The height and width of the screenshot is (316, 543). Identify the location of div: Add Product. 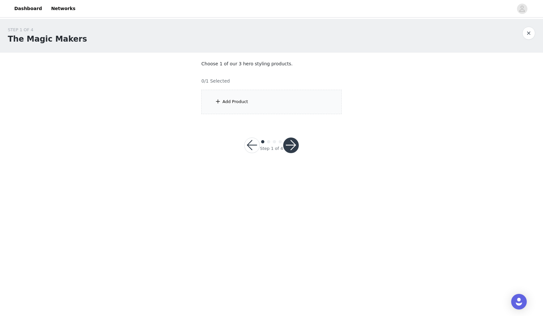
(235, 102).